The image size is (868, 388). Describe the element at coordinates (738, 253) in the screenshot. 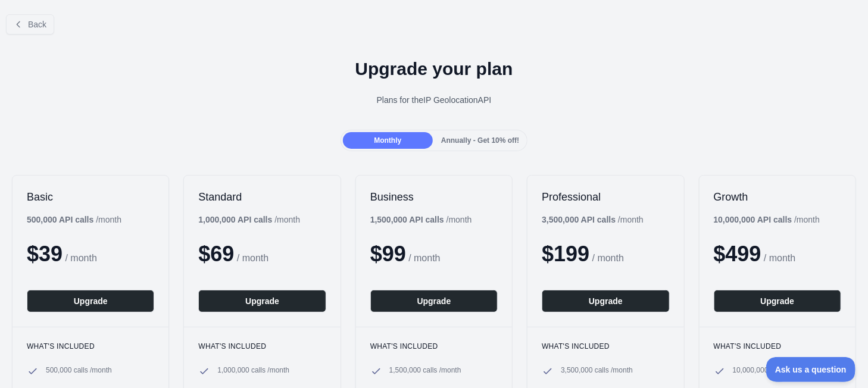

I see `span: $ 499` at that location.